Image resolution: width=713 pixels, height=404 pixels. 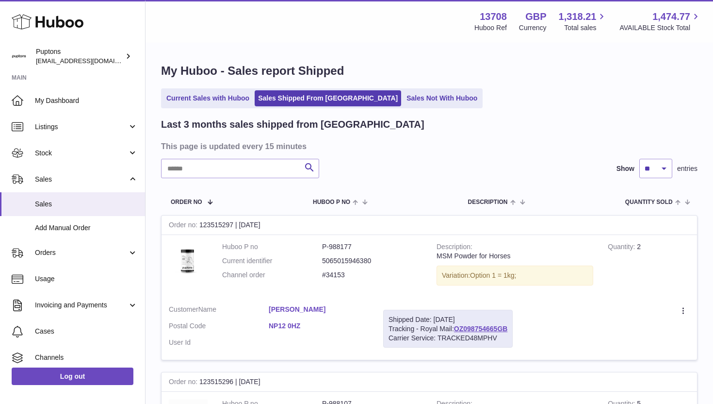 What do you see at coordinates (661, 28) in the screenshot?
I see `span: AVAILABLE Stock Total` at bounding box center [661, 28].